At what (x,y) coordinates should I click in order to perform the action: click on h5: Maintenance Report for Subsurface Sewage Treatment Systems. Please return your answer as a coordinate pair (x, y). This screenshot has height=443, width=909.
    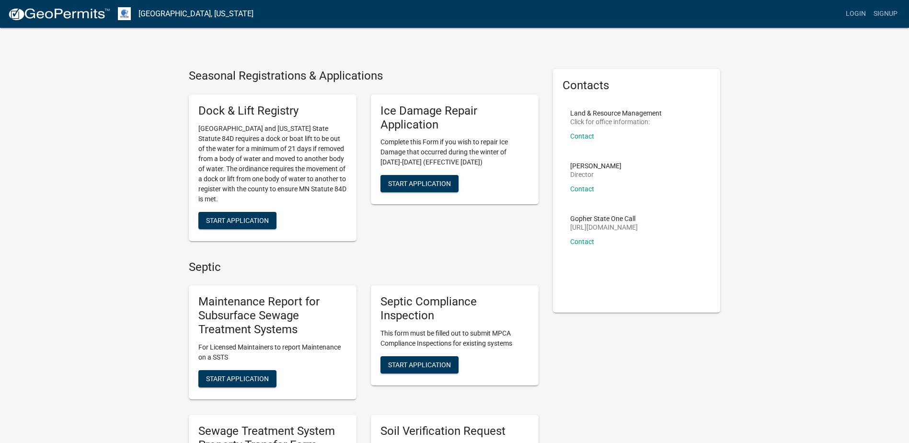
    Looking at the image, I should click on (273, 315).